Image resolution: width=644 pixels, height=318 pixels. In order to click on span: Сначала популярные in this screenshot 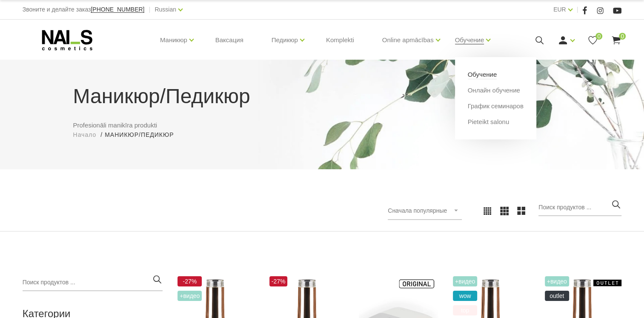, I will do `click(417, 211)`.